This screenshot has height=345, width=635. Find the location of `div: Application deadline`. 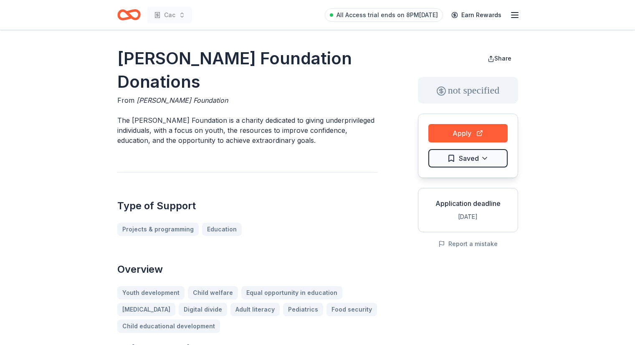

div: Application deadline is located at coordinates (468, 203).